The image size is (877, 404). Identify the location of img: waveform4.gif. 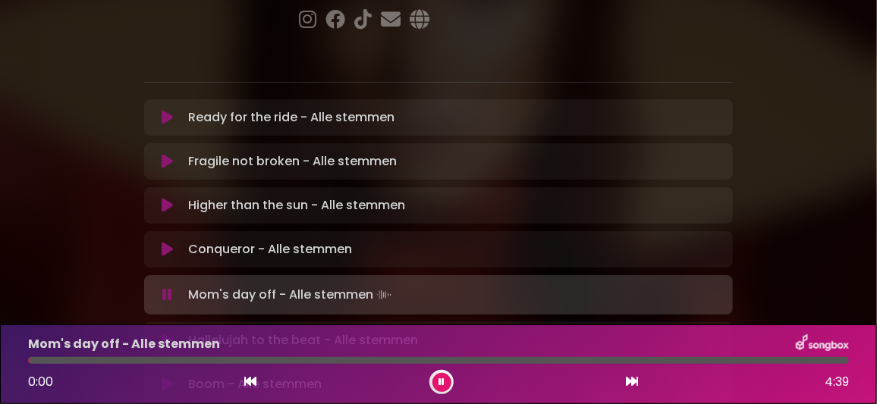
(384, 295).